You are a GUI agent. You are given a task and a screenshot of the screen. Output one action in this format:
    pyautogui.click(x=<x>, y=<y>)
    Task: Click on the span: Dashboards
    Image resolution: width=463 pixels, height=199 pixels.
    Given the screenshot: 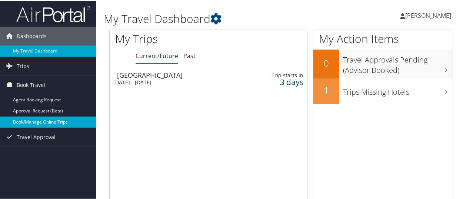 What is the action you would take?
    pyautogui.click(x=31, y=36)
    